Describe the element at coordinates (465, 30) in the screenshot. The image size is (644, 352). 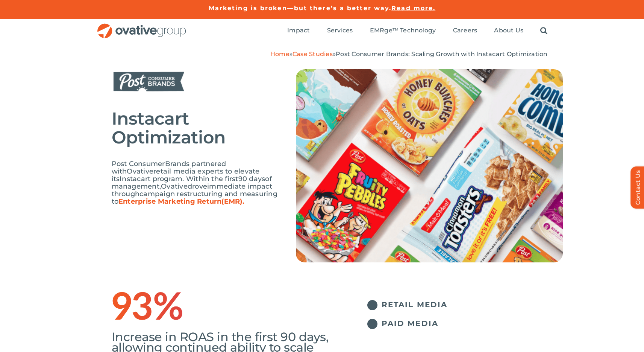
I see `span: Careers` at that location.